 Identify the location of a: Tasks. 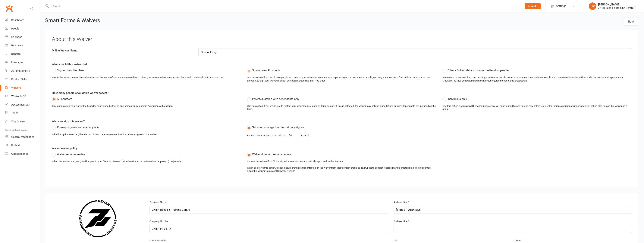
(22, 113).